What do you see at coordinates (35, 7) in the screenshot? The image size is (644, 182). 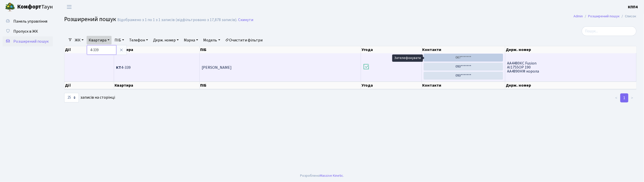 I see `span: Таун` at bounding box center [35, 7].